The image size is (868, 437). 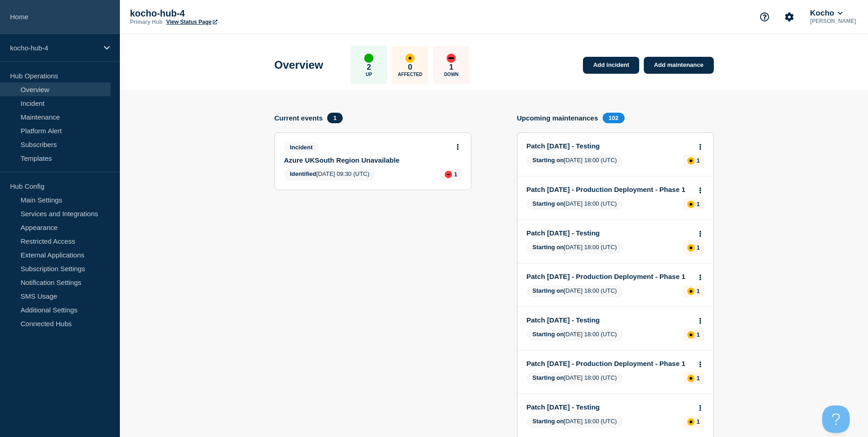 I want to click on button: Account settings, so click(x=790, y=17).